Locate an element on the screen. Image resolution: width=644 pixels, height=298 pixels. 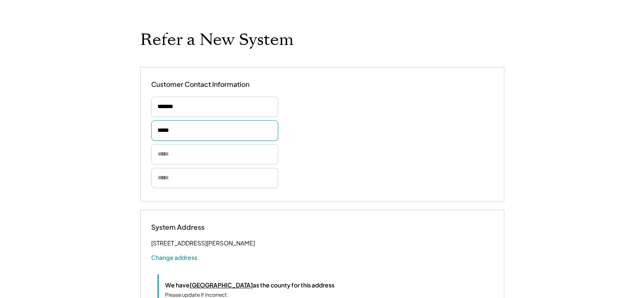
h1: Refer a New System is located at coordinates (217, 40).